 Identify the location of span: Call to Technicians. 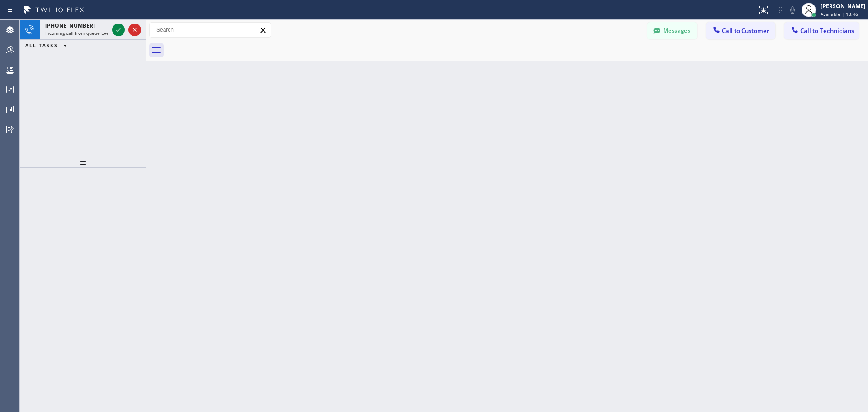
(827, 30).